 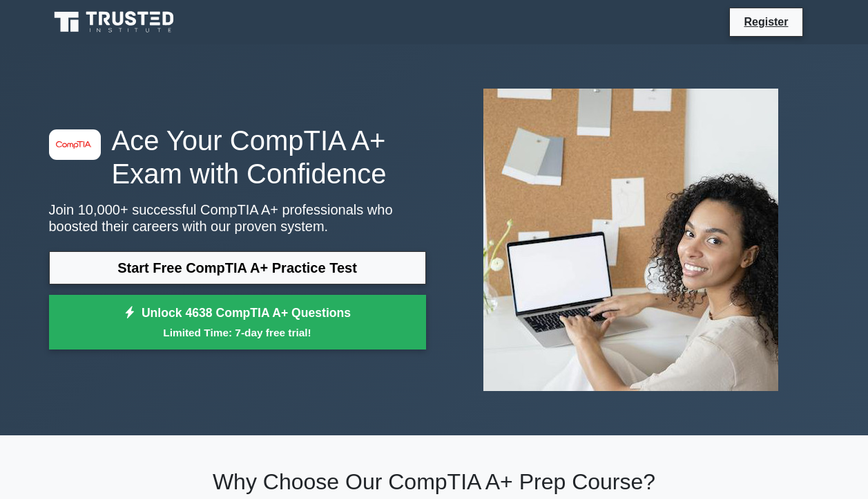 I want to click on a: Start Free CompTIA A+ Practice Test, so click(x=238, y=268).